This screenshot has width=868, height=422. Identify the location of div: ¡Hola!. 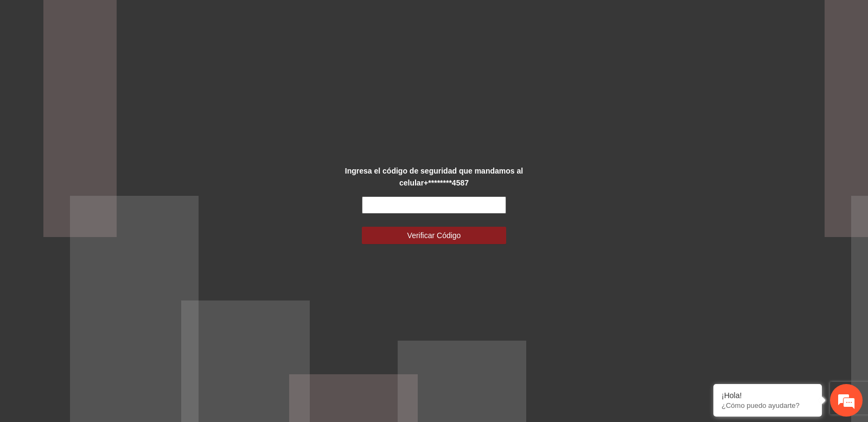
(768, 395).